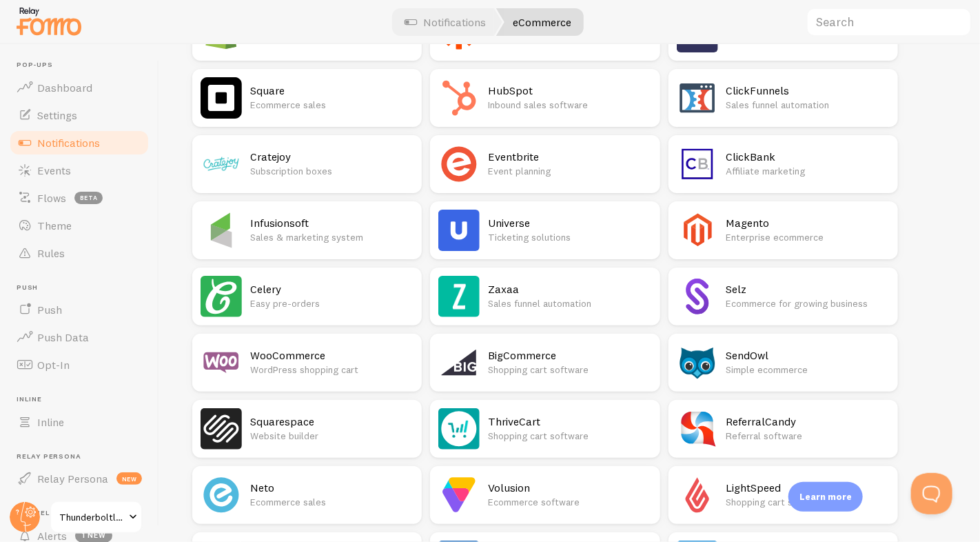  What do you see at coordinates (64, 88) in the screenshot?
I see `span: Dashboard` at bounding box center [64, 88].